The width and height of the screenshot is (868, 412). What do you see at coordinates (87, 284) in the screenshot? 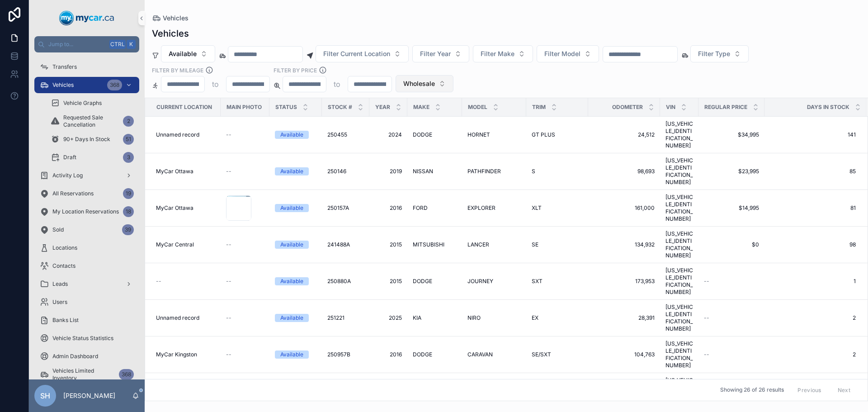
I see `a: Leads` at bounding box center [87, 284].